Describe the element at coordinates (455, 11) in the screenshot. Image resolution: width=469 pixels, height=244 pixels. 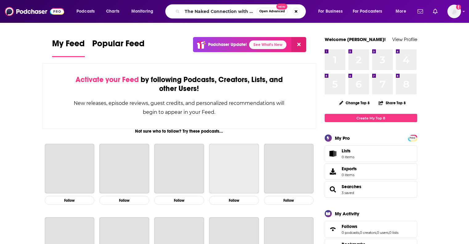
I see `img: User Profile` at that location.